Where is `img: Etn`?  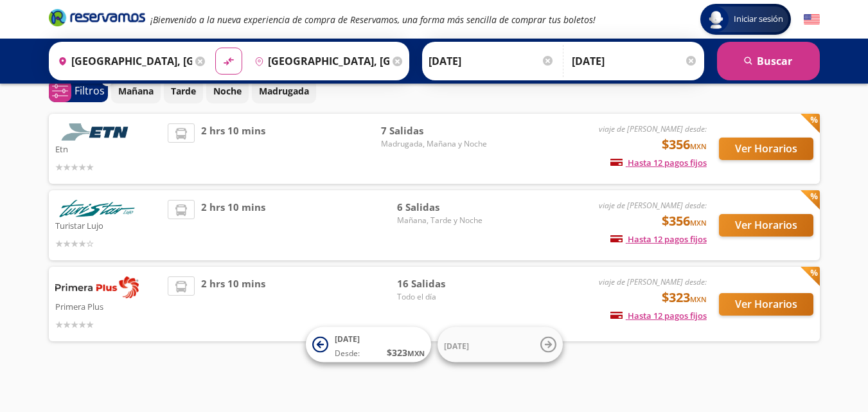
img: Etn is located at coordinates (97, 132).